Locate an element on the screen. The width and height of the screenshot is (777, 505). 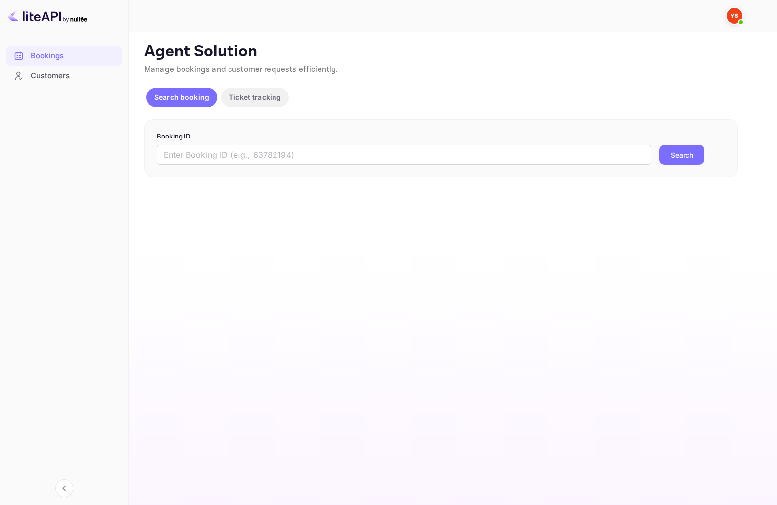
img: LiteAPI logo is located at coordinates (47, 16).